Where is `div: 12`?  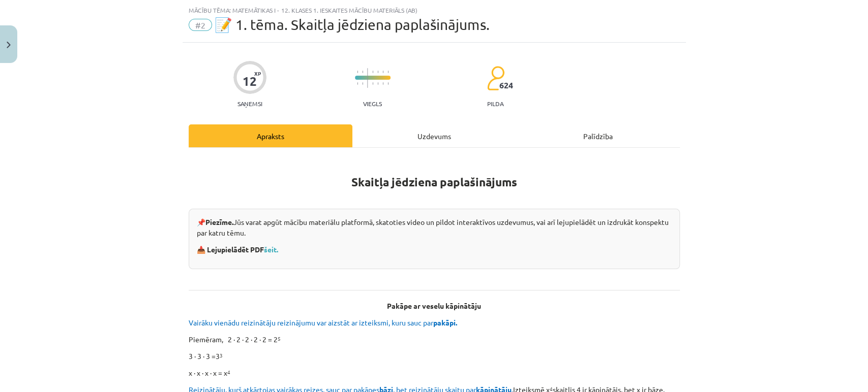 div: 12 is located at coordinates (250, 82).